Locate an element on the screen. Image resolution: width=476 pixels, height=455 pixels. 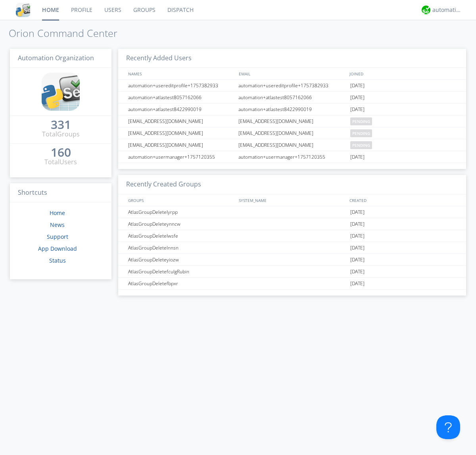
div: AtlasGroupDeletefbpxr is located at coordinates (181, 284).